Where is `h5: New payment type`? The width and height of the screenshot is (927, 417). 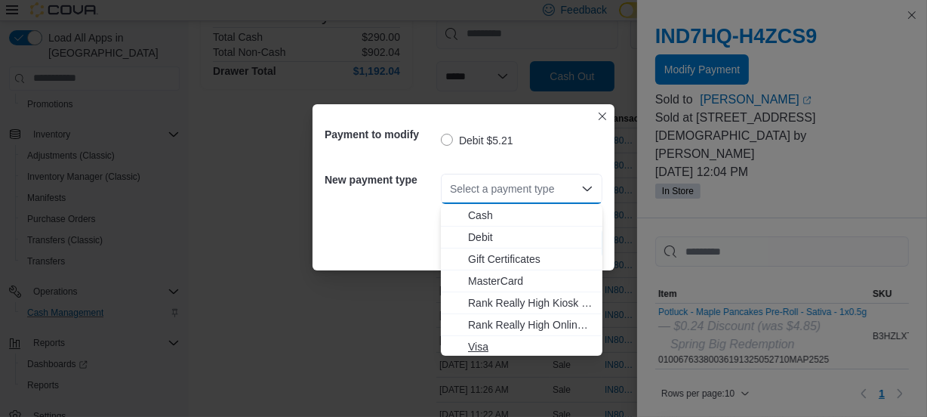 h5: New payment type is located at coordinates (381, 180).